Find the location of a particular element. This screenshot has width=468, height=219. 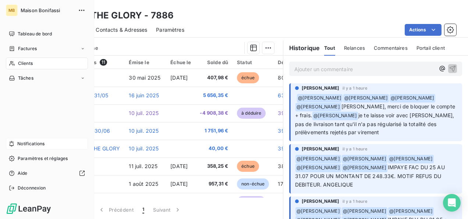

span: 40,00 € is located at coordinates (214, 148).